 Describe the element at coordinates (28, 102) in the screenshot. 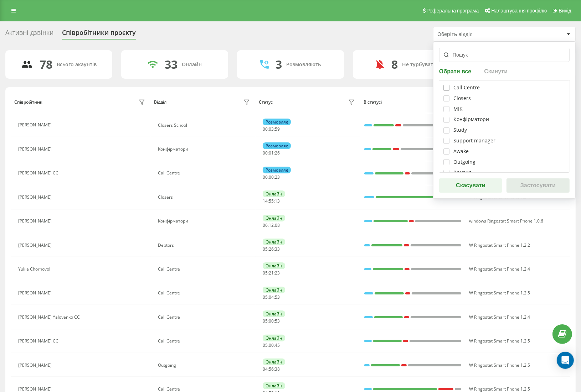

I see `div: Співробітник` at that location.